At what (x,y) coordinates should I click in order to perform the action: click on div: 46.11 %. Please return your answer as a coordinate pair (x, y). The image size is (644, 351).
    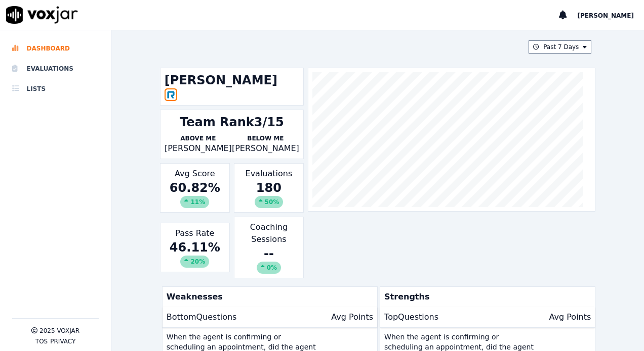
    Looking at the image, I should click on (195, 254).